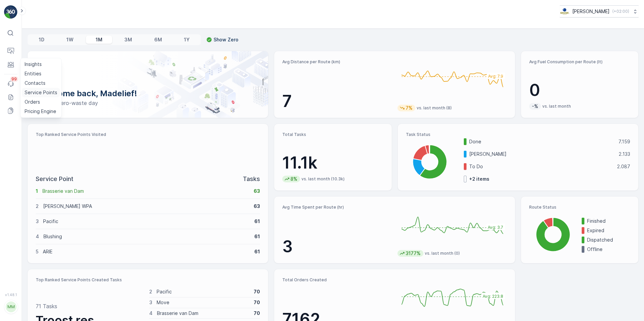  I want to click on p: ARIE, so click(146, 252).